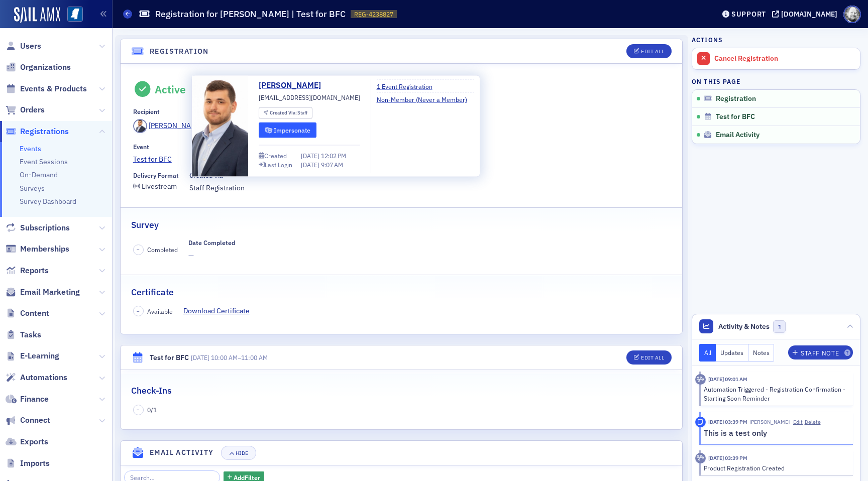 The width and height of the screenshot is (868, 481). What do you see at coordinates (30, 335) in the screenshot?
I see `span: Tasks` at bounding box center [30, 335].